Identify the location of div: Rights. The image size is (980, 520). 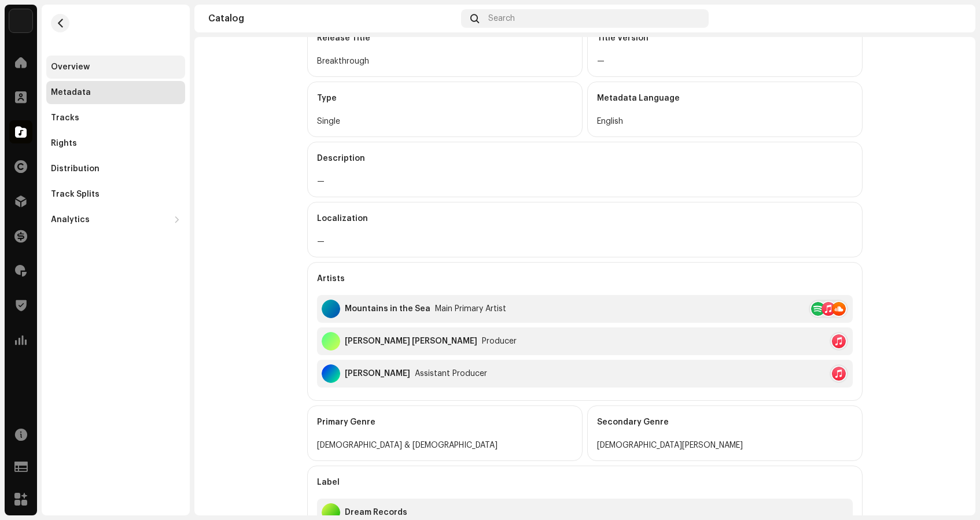
(64, 143).